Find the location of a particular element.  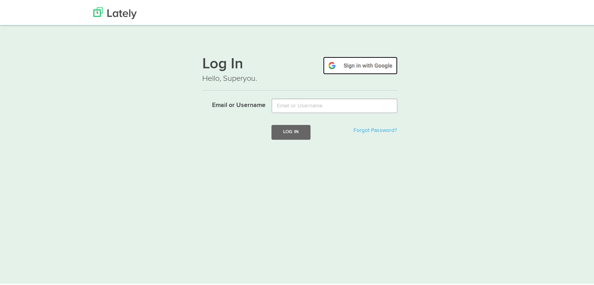

button: Log In is located at coordinates (291, 130).